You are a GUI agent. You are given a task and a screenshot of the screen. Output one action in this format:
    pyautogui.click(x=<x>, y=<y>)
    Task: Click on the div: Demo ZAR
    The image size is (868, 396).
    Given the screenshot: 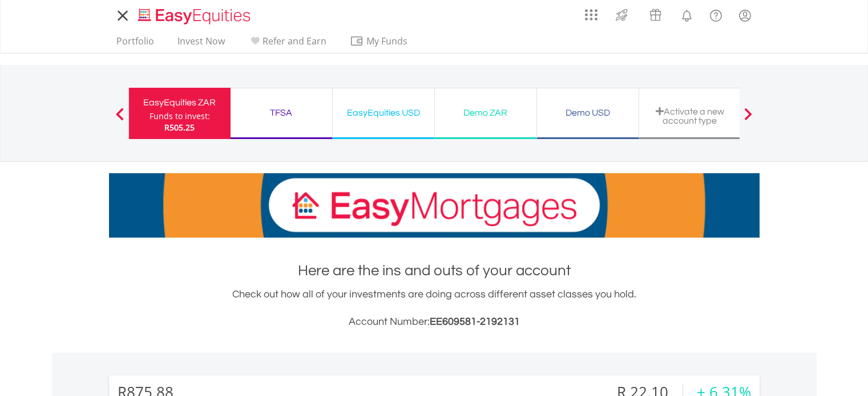 What is the action you would take?
    pyautogui.click(x=486, y=113)
    